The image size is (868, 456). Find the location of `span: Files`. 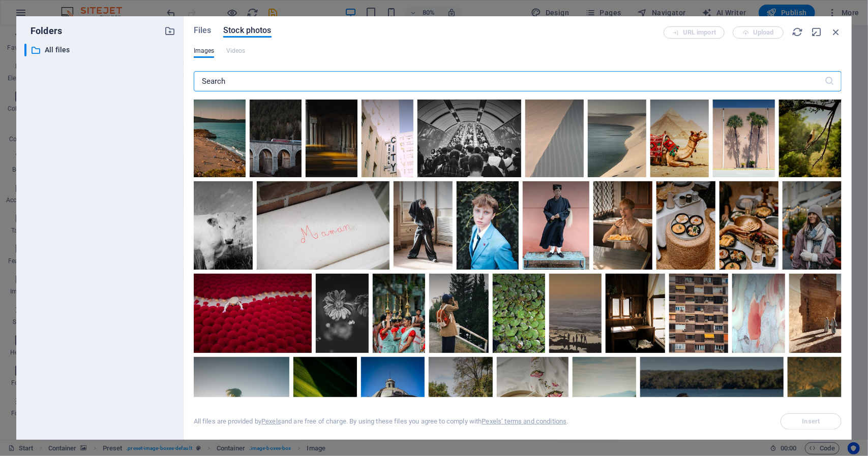

span: Files is located at coordinates (203, 31).